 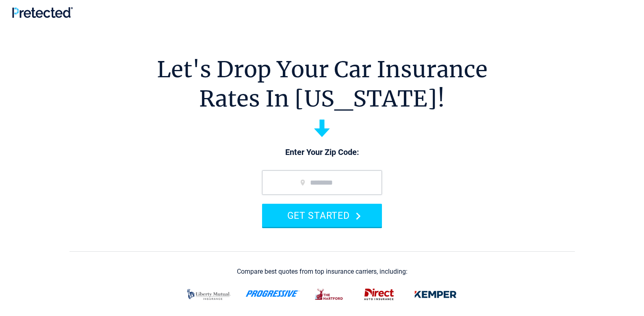 I want to click on img: thehartford, so click(x=330, y=294).